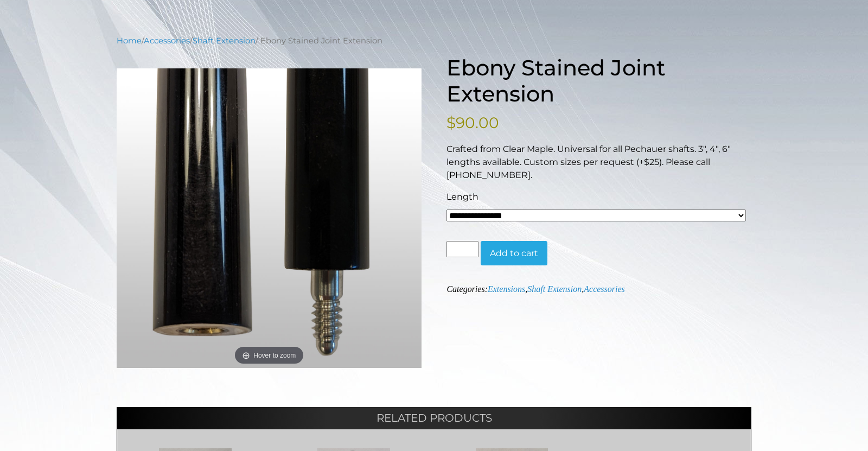  What do you see at coordinates (535, 289) in the screenshot?
I see `span: Categories: , ,` at bounding box center [535, 289].